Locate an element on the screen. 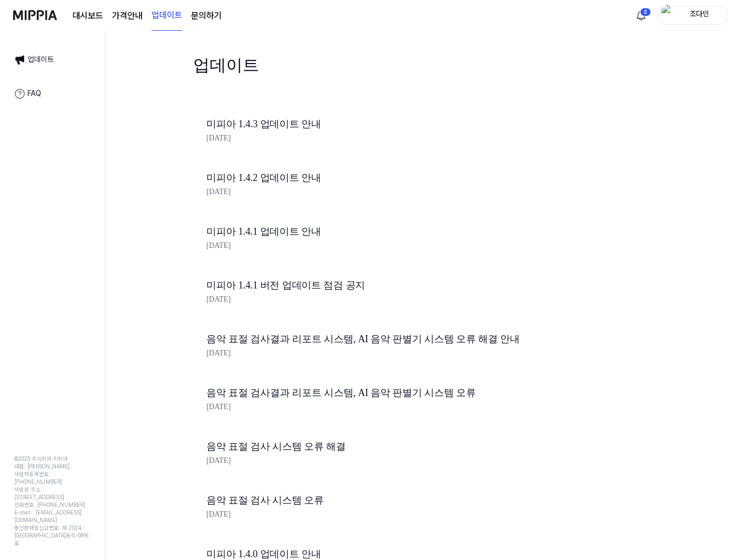  img: 알림 is located at coordinates (641, 15).